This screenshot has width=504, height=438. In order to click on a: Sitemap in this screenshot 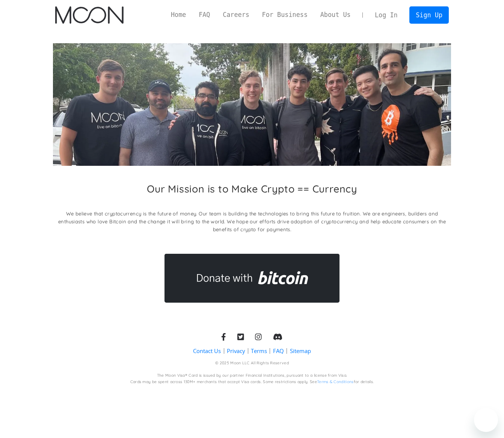, I will do `click(300, 350)`.